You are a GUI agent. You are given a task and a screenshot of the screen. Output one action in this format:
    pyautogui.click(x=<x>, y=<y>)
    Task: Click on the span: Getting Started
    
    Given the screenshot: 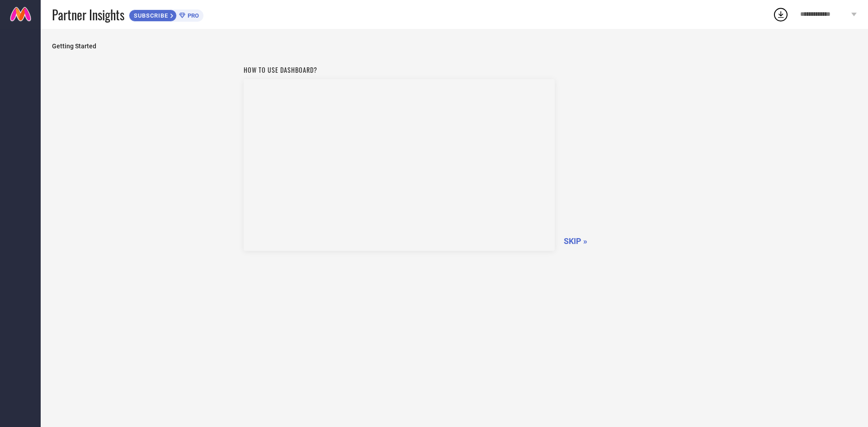 What is the action you would take?
    pyautogui.click(x=454, y=46)
    